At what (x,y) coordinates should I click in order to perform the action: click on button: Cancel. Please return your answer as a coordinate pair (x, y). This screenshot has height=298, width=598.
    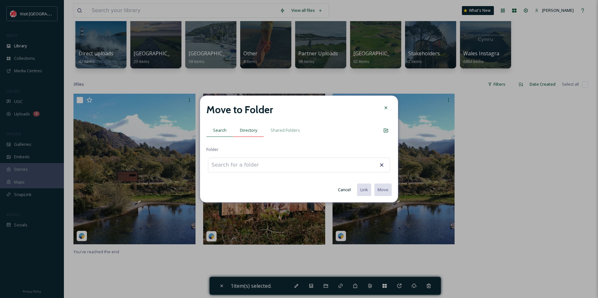
    Looking at the image, I should click on (344, 189).